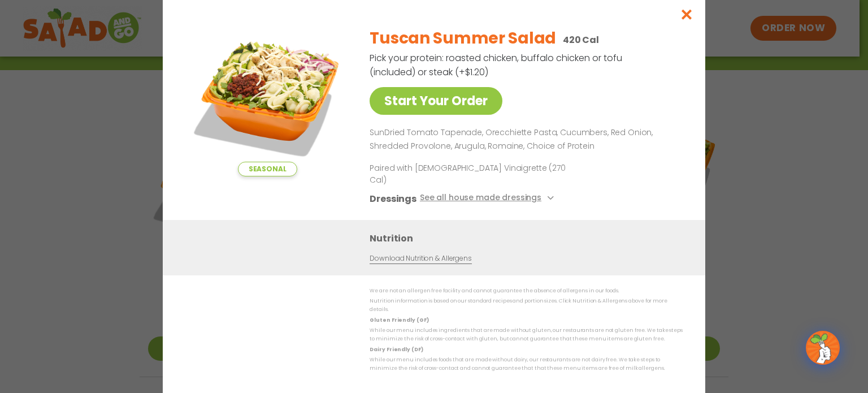 This screenshot has width=868, height=393. I want to click on button: See all house made dressings, so click(488, 199).